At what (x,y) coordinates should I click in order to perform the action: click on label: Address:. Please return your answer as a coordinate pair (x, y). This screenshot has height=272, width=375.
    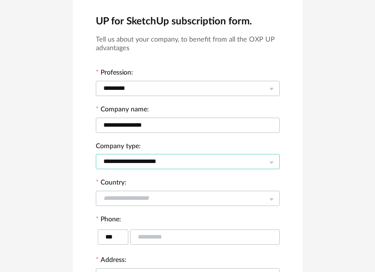
    Looking at the image, I should click on (111, 261).